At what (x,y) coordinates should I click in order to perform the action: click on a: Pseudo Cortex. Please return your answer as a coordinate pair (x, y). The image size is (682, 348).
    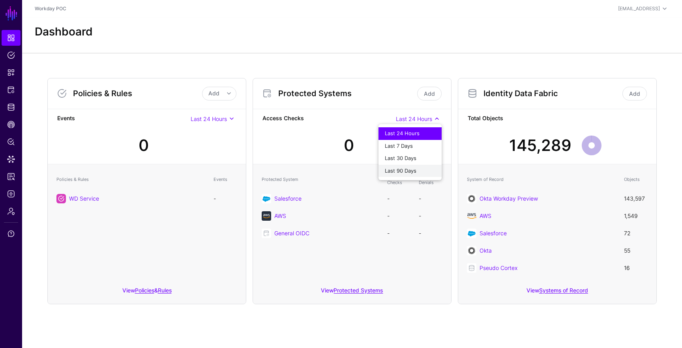
    Looking at the image, I should click on (498, 268).